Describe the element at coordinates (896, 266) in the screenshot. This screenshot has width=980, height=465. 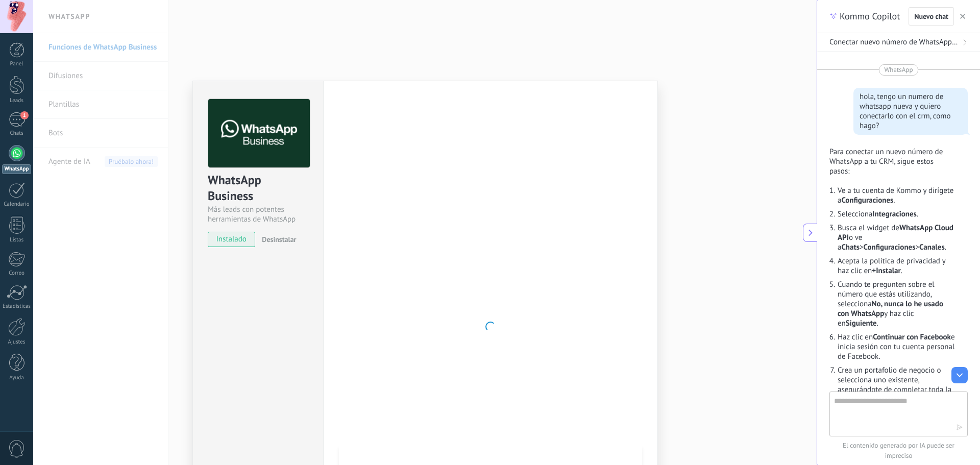
I see `li: Acepta la política de privacidad y haz clic en .` at that location.